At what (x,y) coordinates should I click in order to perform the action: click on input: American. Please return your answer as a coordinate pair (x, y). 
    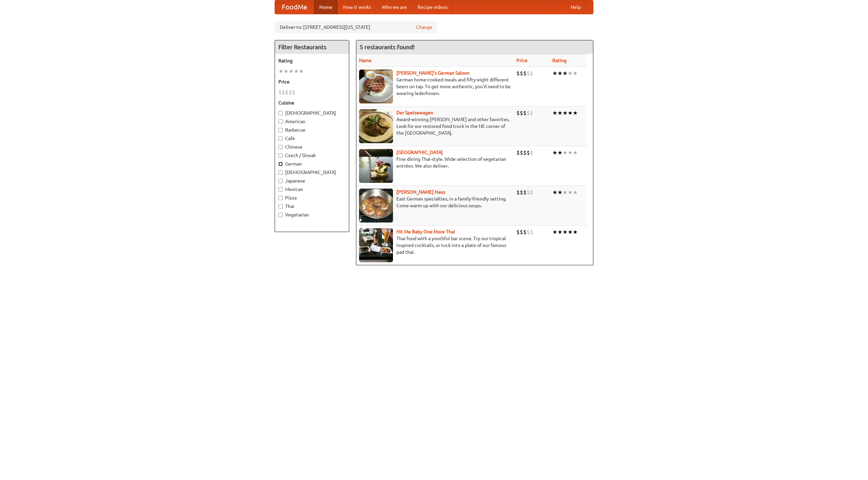
    Looking at the image, I should click on (281, 122).